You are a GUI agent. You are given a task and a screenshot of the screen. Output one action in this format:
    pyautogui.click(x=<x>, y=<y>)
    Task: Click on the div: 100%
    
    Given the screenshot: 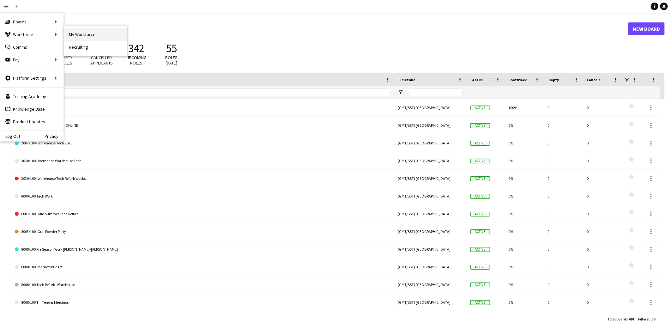 What is the action you would take?
    pyautogui.click(x=524, y=107)
    